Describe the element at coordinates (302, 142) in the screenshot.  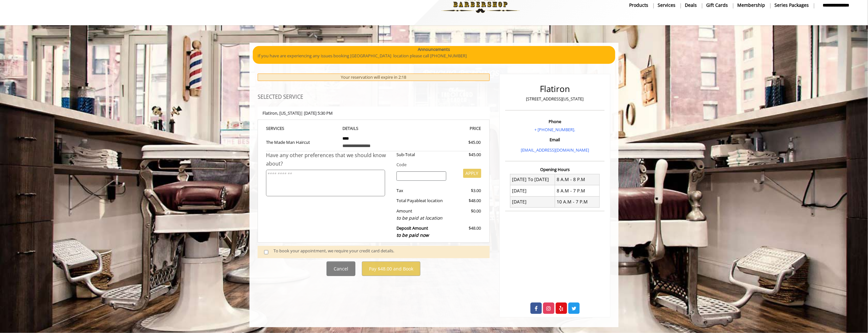
I see `td: The Made Man Haircut` at that location.